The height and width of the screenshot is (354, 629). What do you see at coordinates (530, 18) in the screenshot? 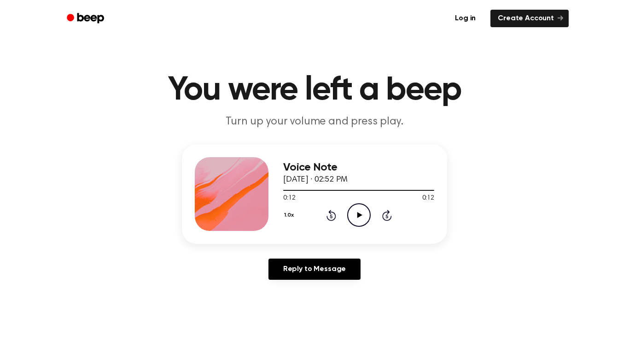
I see `a: Create Account` at bounding box center [530, 18].